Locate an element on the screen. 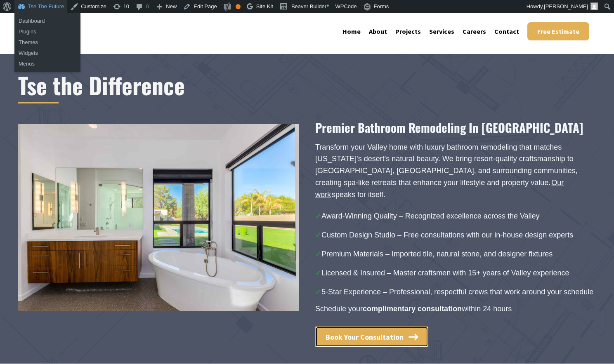  a: Themes is located at coordinates (48, 43).